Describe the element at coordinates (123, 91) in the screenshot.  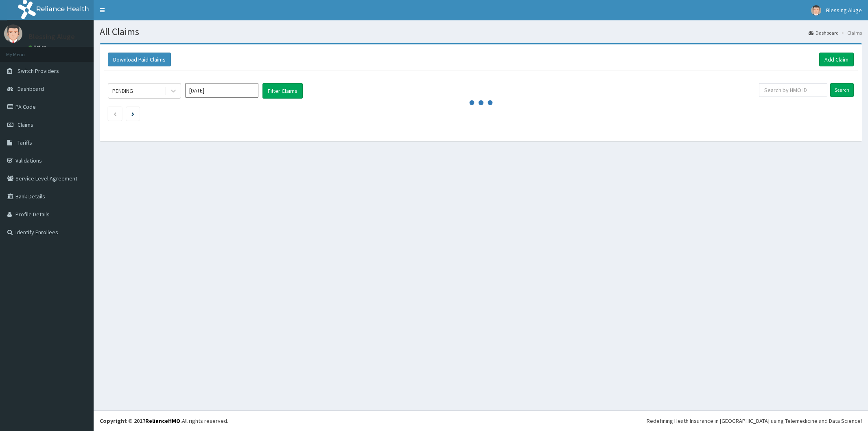
I see `div: PENDING` at that location.